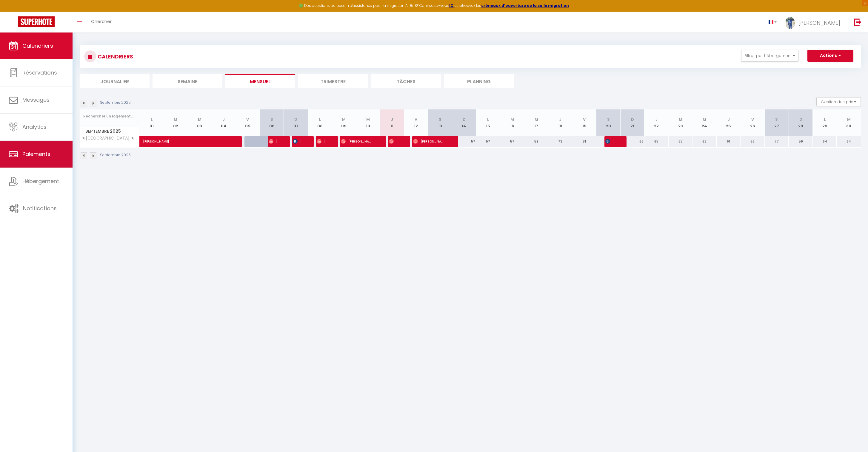  Describe the element at coordinates (753, 122) in the screenshot. I see `th: 26` at that location.